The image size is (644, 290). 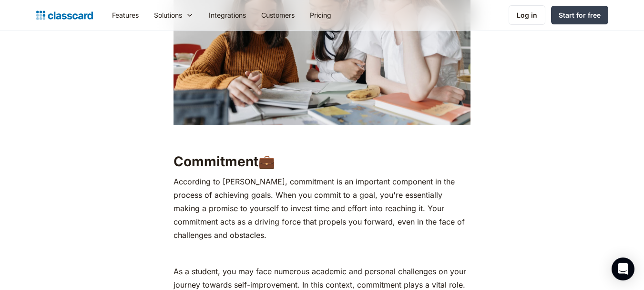 What do you see at coordinates (65, 15) in the screenshot?
I see `a: home` at bounding box center [65, 15].